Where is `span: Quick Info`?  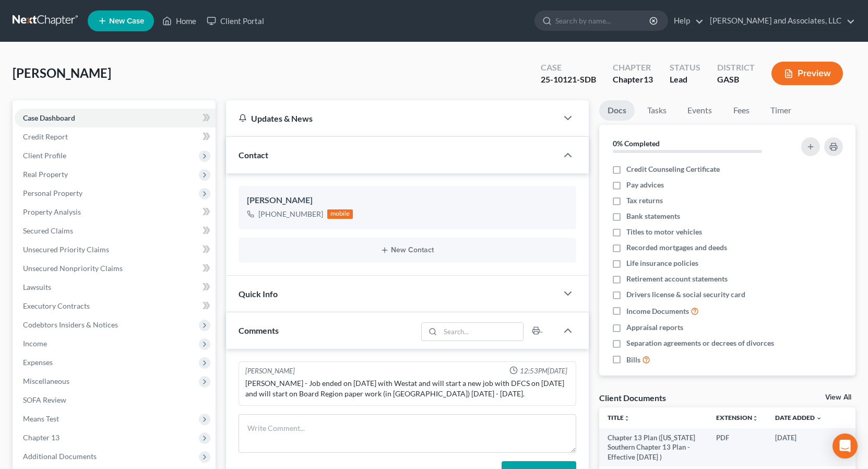
span: Quick Info is located at coordinates (258, 293).